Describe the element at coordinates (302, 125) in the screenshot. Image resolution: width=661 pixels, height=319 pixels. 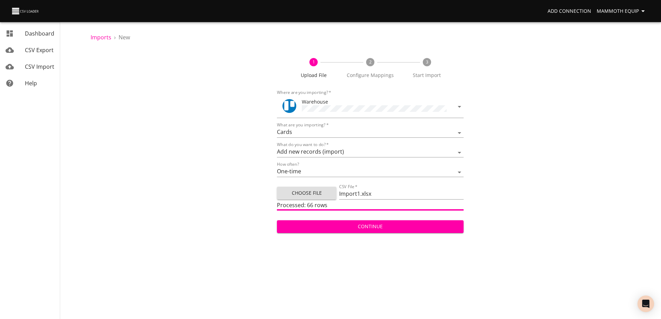
I see `label: What are you importing?` at that location.